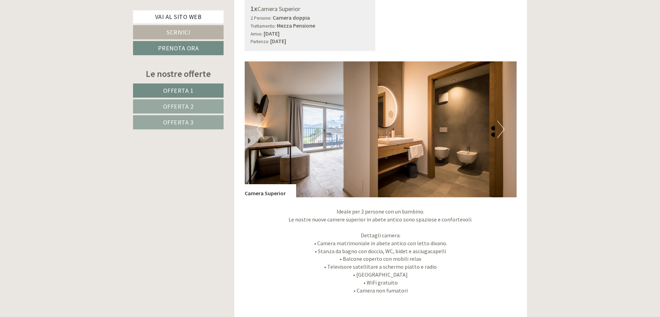 The height and width of the screenshot is (317, 660). I want to click on small: Partenza:, so click(260, 41).